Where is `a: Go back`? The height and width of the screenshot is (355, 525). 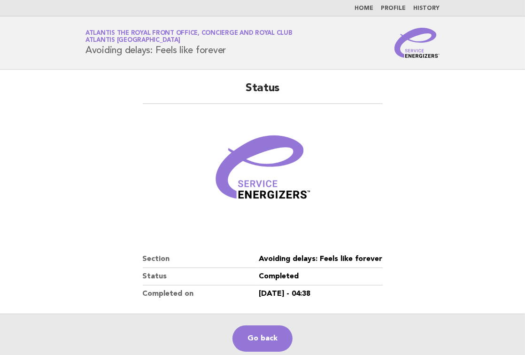 a: Go back is located at coordinates (263, 338).